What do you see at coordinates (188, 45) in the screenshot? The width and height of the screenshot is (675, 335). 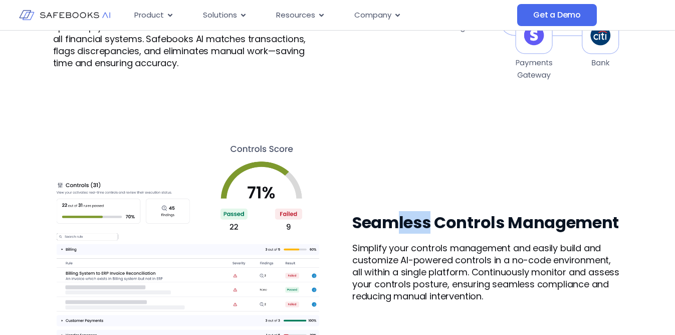 I see `p: Speed up your close with automated reconciliations across all financial systems. Safebooks AI mat...` at bounding box center [188, 45].